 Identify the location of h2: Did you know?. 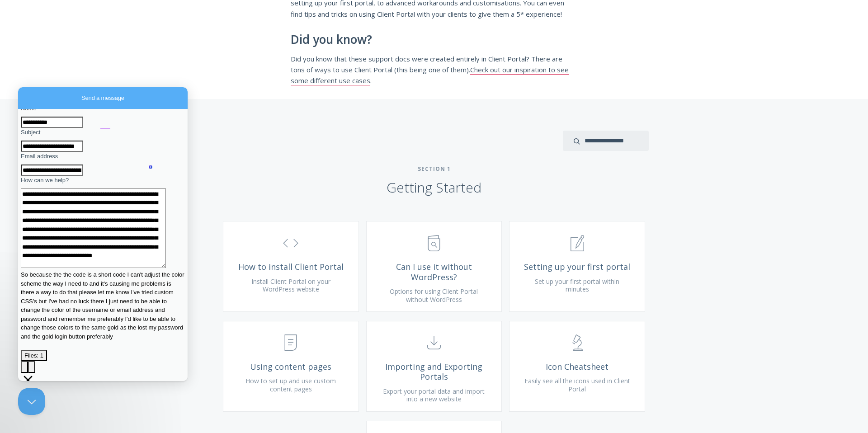
(434, 40).